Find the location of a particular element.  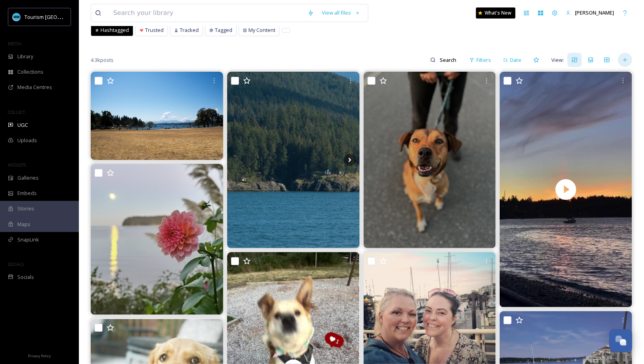

img: thumbnail is located at coordinates (565, 189).